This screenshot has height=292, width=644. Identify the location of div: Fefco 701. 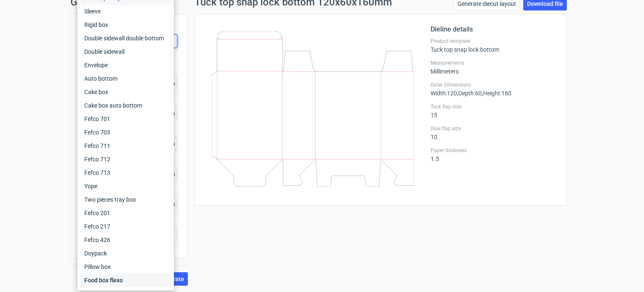
(126, 119).